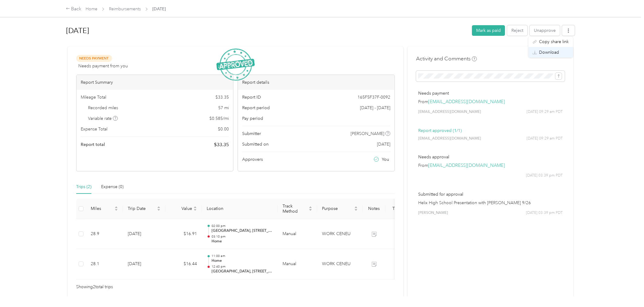  I want to click on span: Needs Payment, so click(94, 58).